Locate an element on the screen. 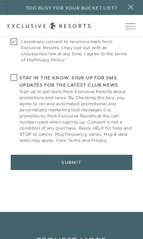 This screenshot has width=143, height=239. h6: Too busy for your bucket list? is located at coordinates (72, 8).